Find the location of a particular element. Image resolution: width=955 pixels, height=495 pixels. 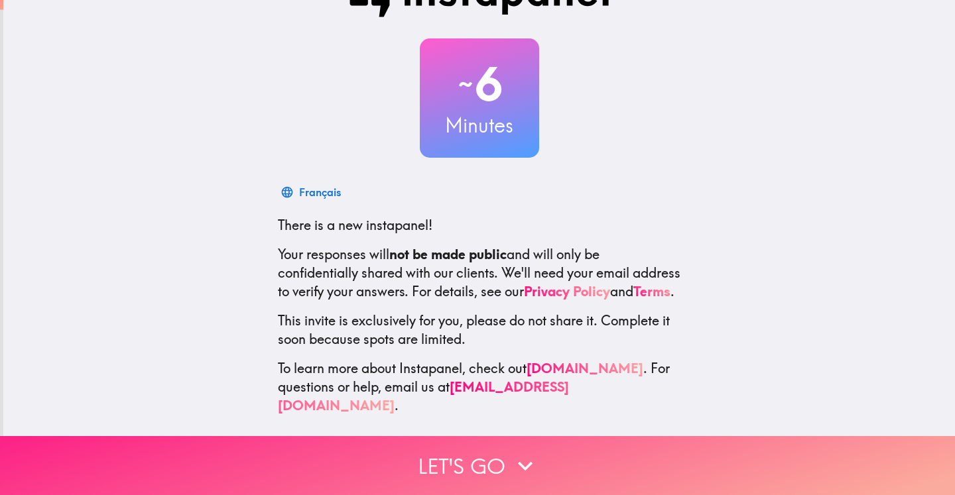

h3: Minutes is located at coordinates (479, 125).